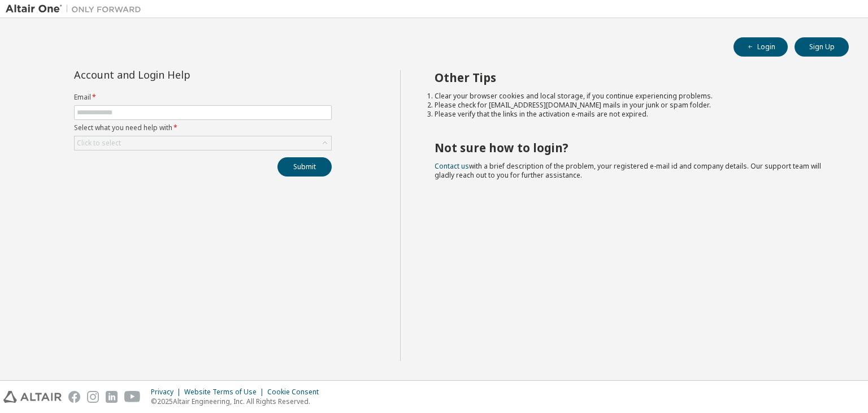 This screenshot has height=413, width=868. Describe the element at coordinates (628, 170) in the screenshot. I see `span: with a brief description of the problem, your registered e-mail id and company details. Our suppo...` at that location.